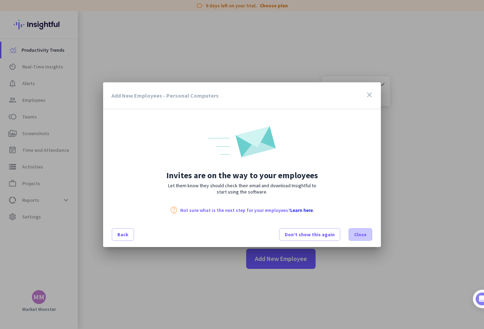  What do you see at coordinates (123, 234) in the screenshot?
I see `button: Back` at bounding box center [123, 234].